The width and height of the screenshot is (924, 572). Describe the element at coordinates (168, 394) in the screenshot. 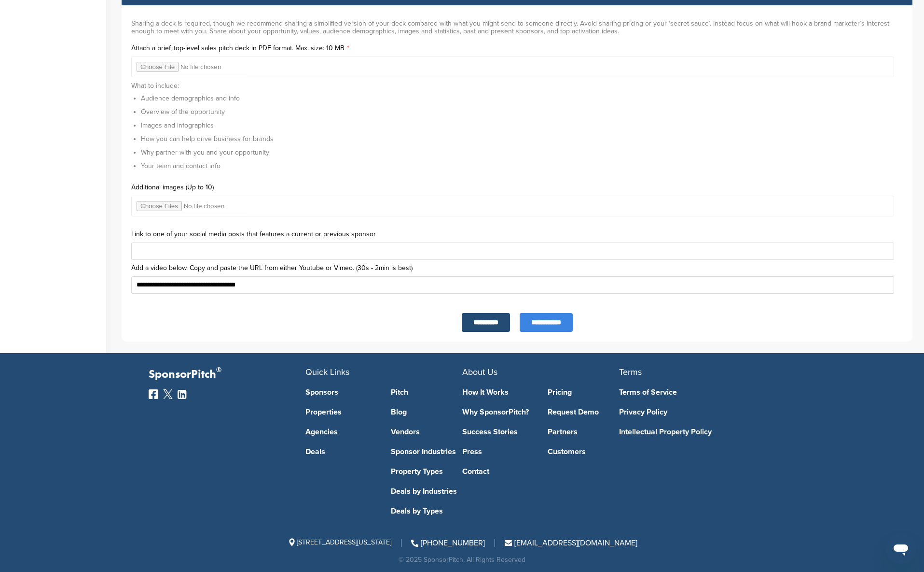

I see `img: Twitter` at that location.